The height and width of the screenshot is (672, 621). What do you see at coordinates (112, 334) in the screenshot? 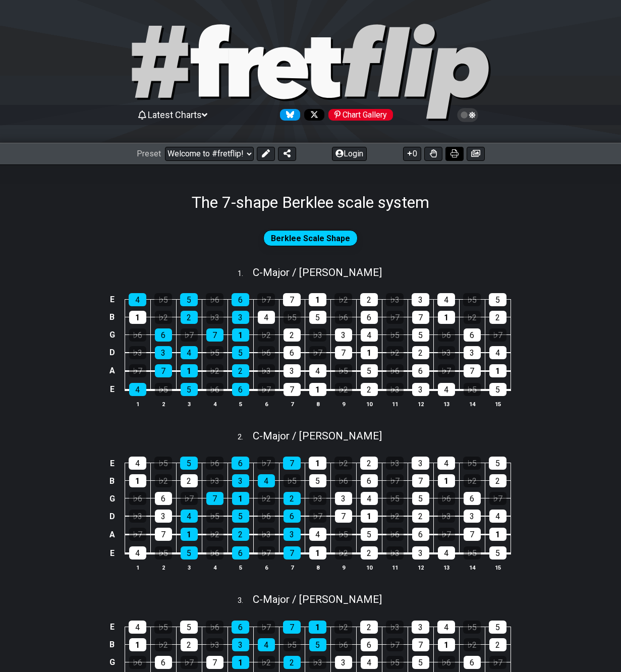
I see `td: G` at bounding box center [112, 334].